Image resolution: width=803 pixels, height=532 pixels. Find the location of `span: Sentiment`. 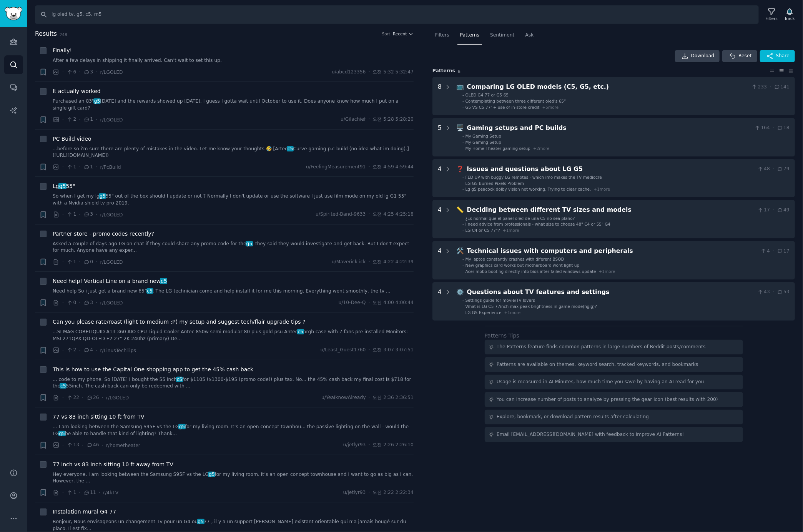

span: Sentiment is located at coordinates (502, 36).